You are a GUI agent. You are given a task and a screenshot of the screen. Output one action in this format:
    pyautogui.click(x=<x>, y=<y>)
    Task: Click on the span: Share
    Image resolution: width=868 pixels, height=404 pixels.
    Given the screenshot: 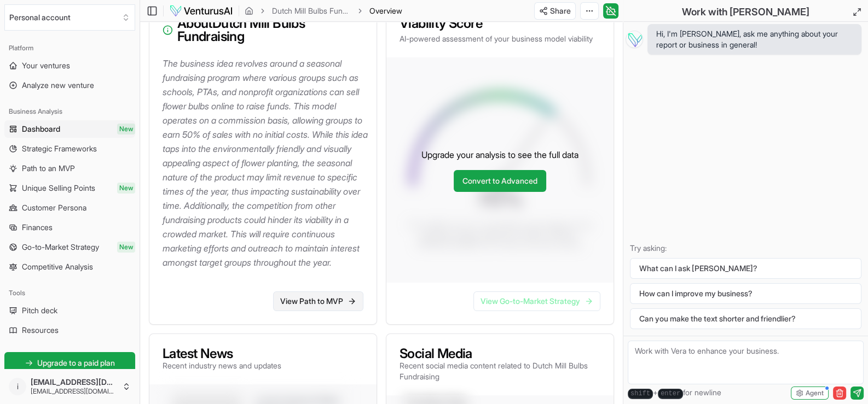 What is the action you would take?
    pyautogui.click(x=560, y=11)
    